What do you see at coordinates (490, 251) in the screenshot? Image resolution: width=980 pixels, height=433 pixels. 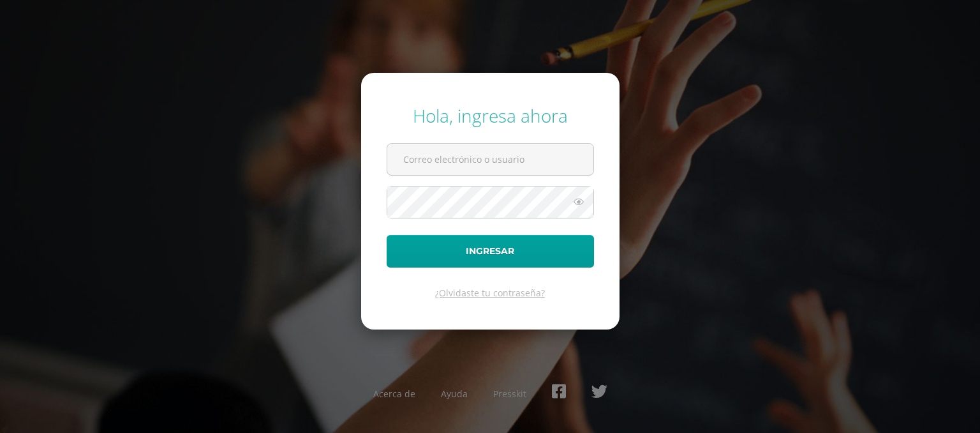 I see `button: Ingresar` at bounding box center [490, 251].